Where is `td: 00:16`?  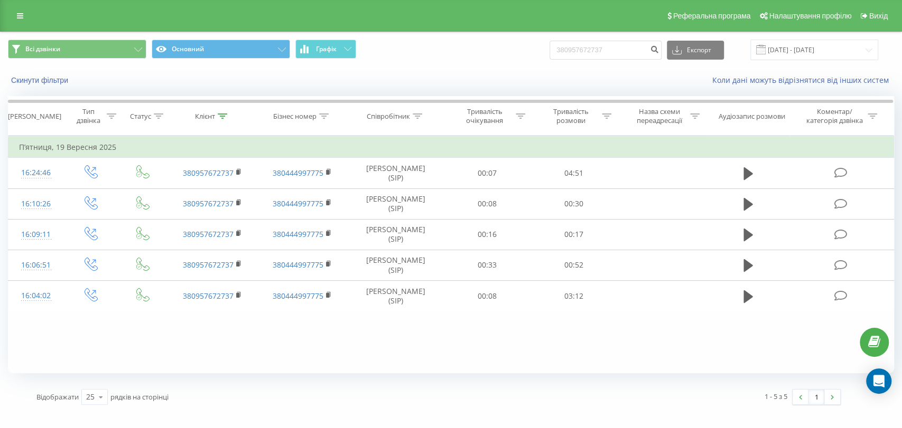 td: 00:16 is located at coordinates (487, 234).